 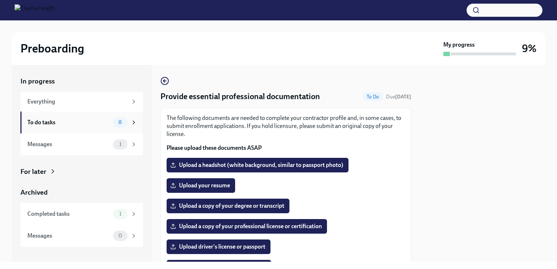 What do you see at coordinates (459, 45) in the screenshot?
I see `strong: My progress` at bounding box center [459, 45].